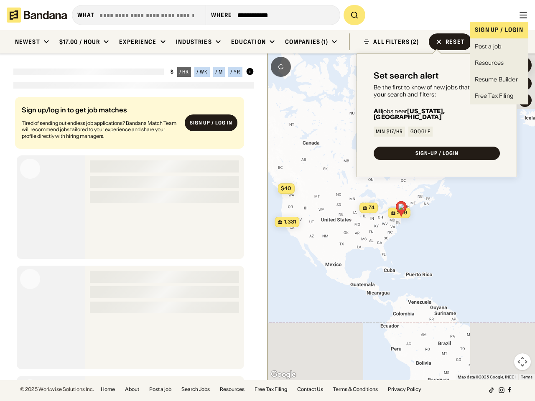 Image resolution: width=535 pixels, height=401 pixels. I want to click on a: Terms (opens in new tab), so click(526, 377).